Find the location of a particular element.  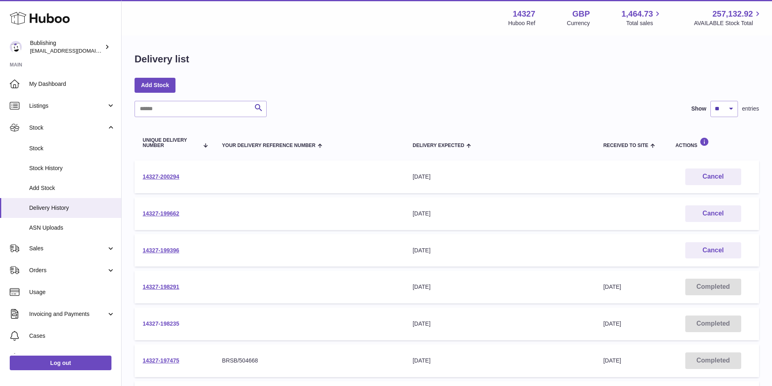

div: Bublishing is located at coordinates (66, 47).